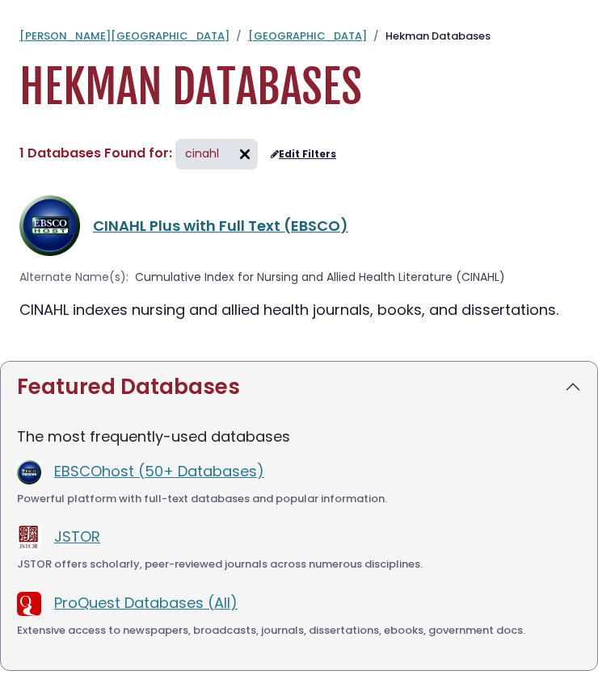  What do you see at coordinates (95, 153) in the screenshot?
I see `span: 1 Databases Found for:` at bounding box center [95, 153].